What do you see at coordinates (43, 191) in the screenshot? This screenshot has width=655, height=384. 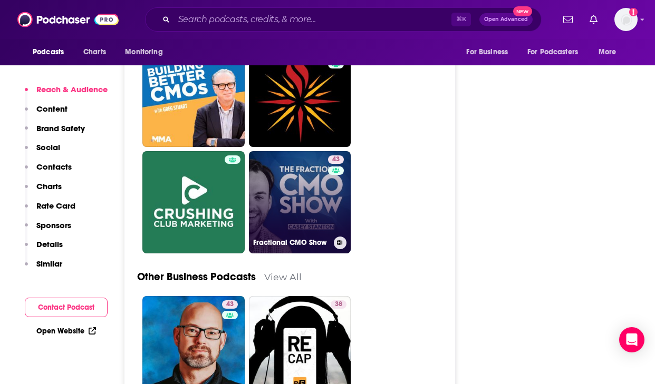 I see `button: Charts` at bounding box center [43, 191].